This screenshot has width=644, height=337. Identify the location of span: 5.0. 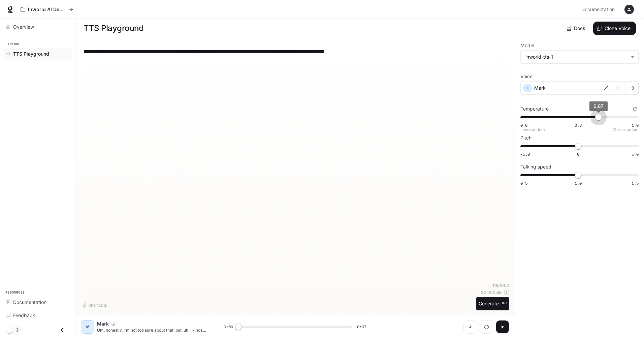
(635, 154).